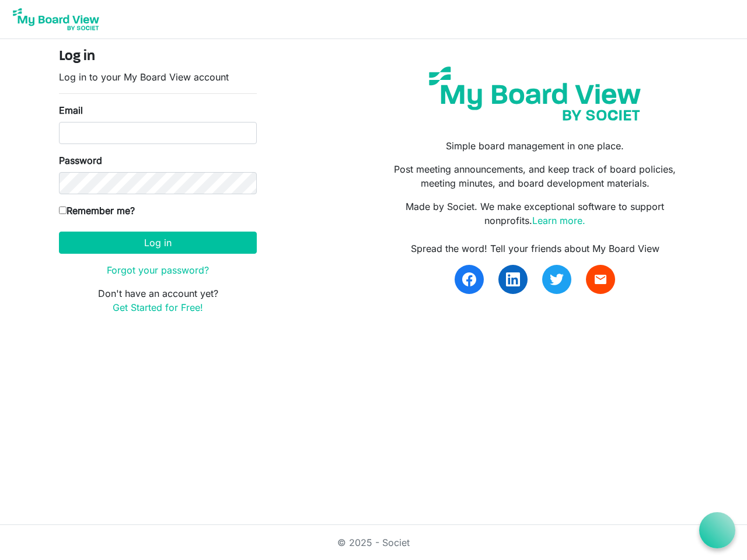 This screenshot has height=560, width=747. What do you see at coordinates (158, 57) in the screenshot?
I see `h4: Log in` at bounding box center [158, 57].